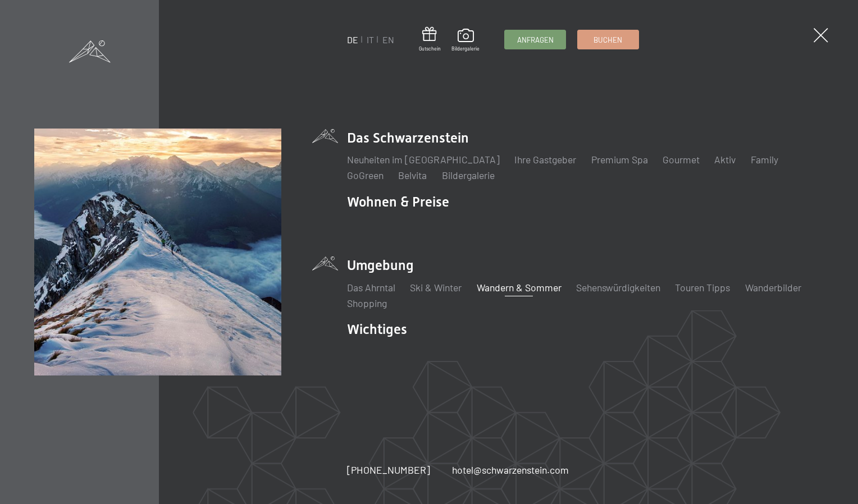  Describe the element at coordinates (353, 39) in the screenshot. I see `a: DE` at that location.